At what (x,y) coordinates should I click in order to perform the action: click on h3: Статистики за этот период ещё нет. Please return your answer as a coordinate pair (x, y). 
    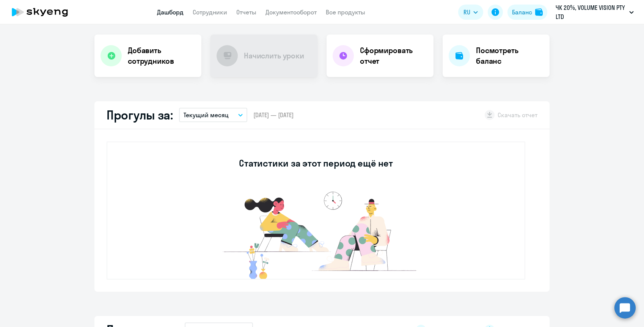
    Looking at the image, I should click on (315, 163).